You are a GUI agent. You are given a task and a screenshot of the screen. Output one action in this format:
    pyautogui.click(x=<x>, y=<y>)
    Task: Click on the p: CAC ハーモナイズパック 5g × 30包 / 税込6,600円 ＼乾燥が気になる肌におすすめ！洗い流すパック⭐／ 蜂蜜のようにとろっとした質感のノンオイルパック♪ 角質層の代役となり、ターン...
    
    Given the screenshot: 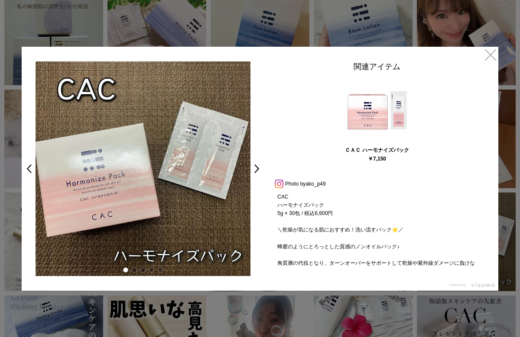 What is the action you would take?
    pyautogui.click(x=377, y=231)
    